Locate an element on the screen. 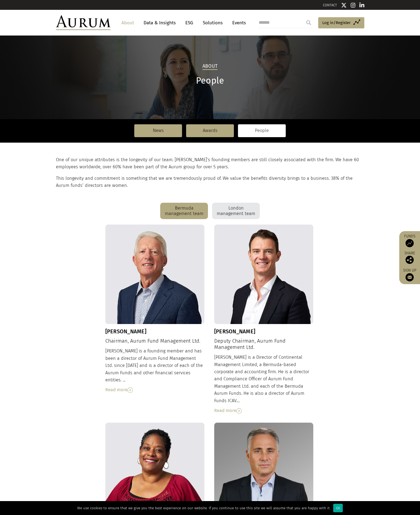  a: Awards is located at coordinates (210, 130).